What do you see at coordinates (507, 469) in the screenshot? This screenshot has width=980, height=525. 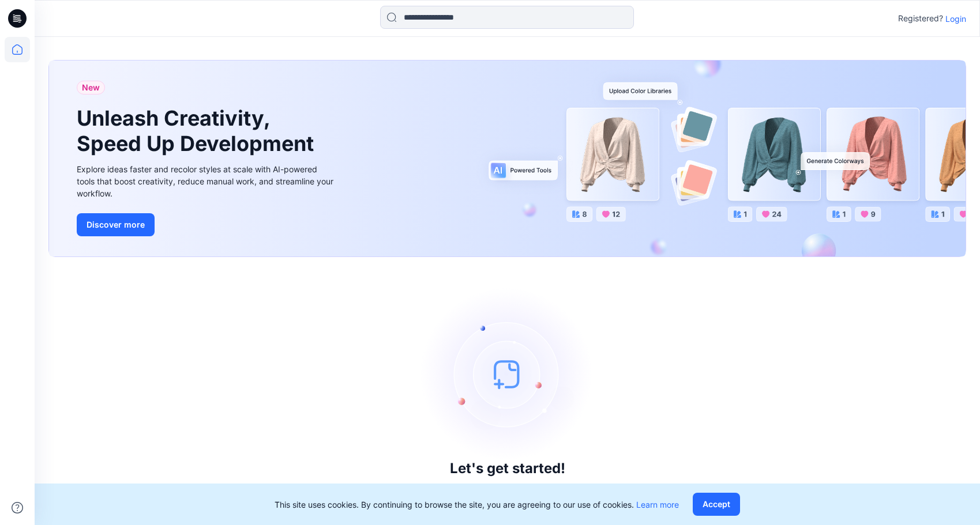 I see `h3: Let's get started!` at bounding box center [507, 469].